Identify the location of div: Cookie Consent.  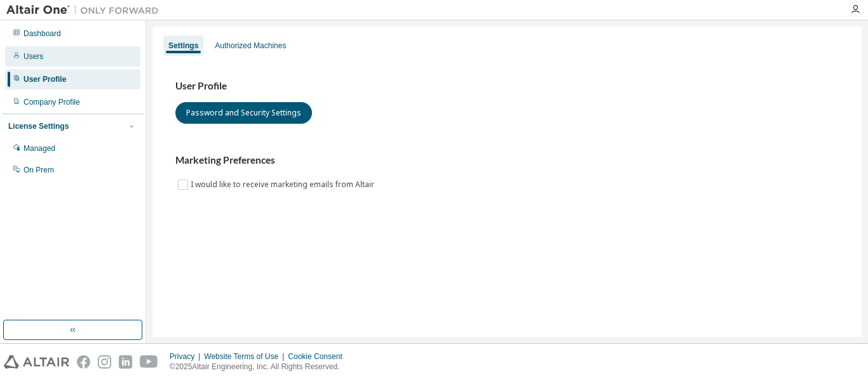
(318, 357).